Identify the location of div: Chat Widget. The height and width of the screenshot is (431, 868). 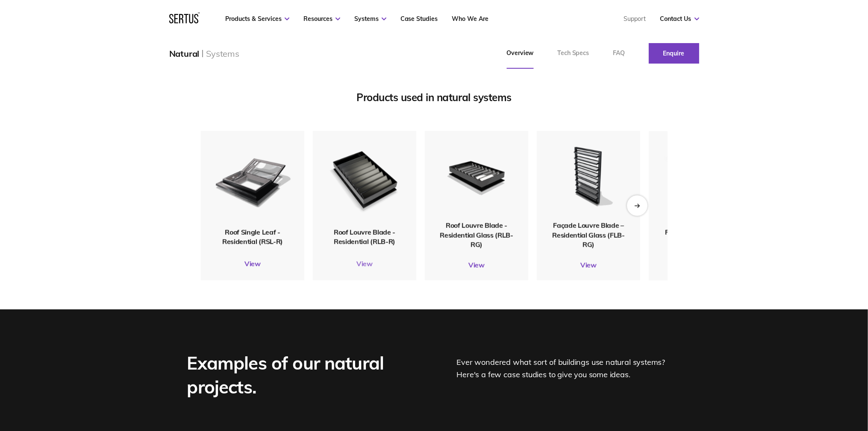
(847, 411).